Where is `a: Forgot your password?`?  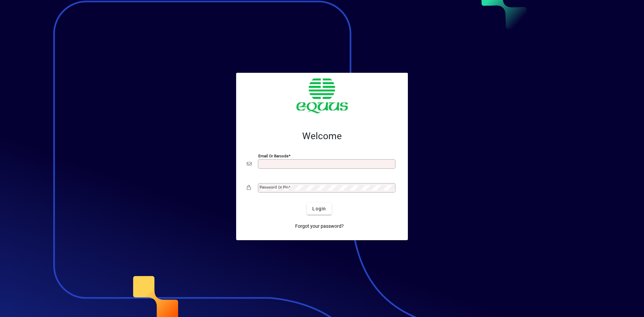
a: Forgot your password? is located at coordinates (319, 226).